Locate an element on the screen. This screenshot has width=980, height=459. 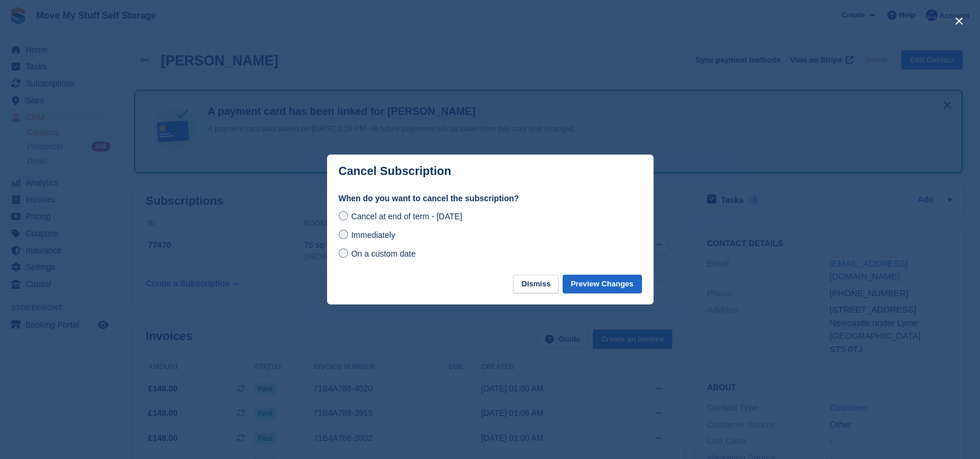
button: Preview Changes is located at coordinates (602, 284).